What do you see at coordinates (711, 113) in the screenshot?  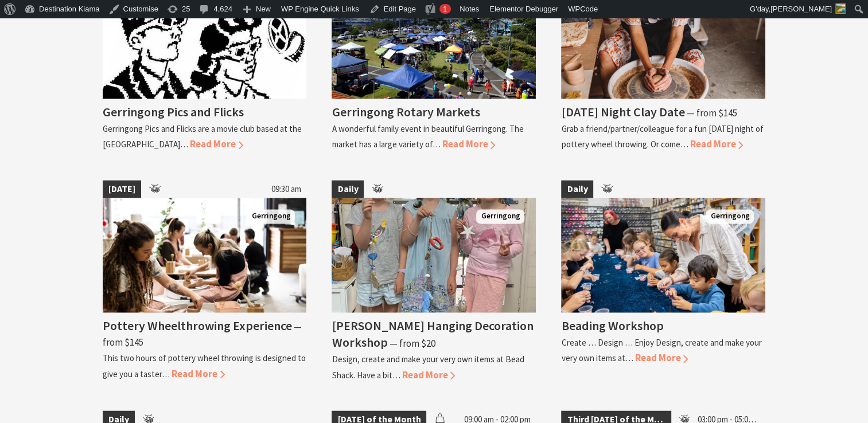 I see `span: ⁠— from $145` at bounding box center [711, 113].